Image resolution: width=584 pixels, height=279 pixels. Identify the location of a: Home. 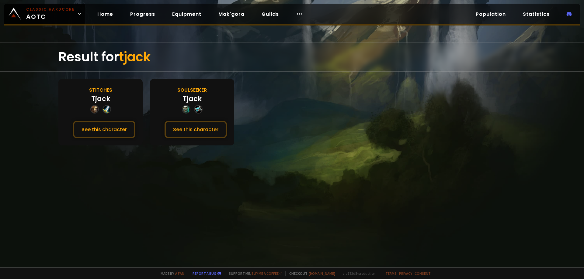
(105, 14).